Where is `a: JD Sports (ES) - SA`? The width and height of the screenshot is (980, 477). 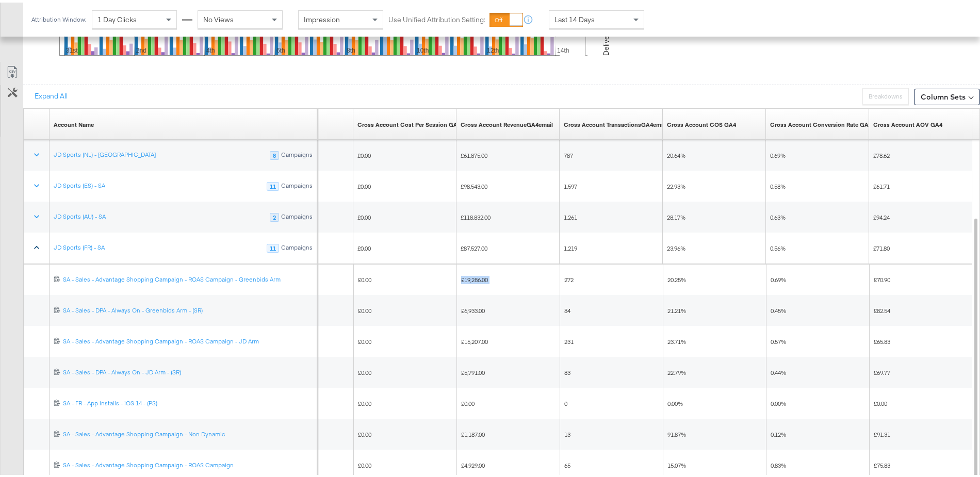 a: JD Sports (ES) - SA is located at coordinates (79, 183).